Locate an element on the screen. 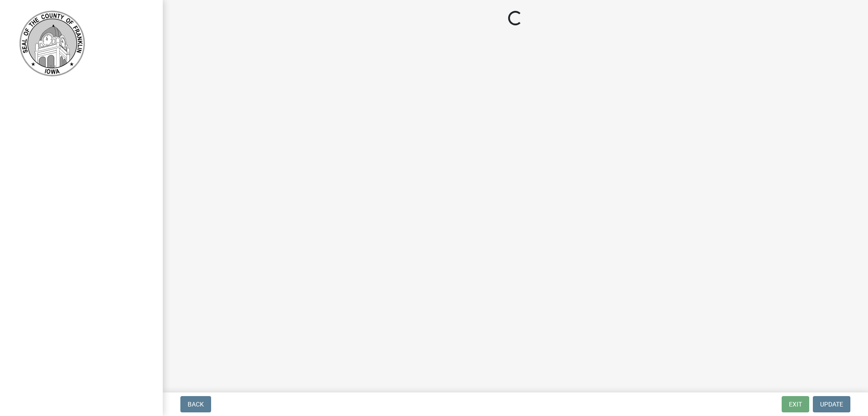 Image resolution: width=868 pixels, height=416 pixels. img: Franklin County, Iowa is located at coordinates (52, 43).